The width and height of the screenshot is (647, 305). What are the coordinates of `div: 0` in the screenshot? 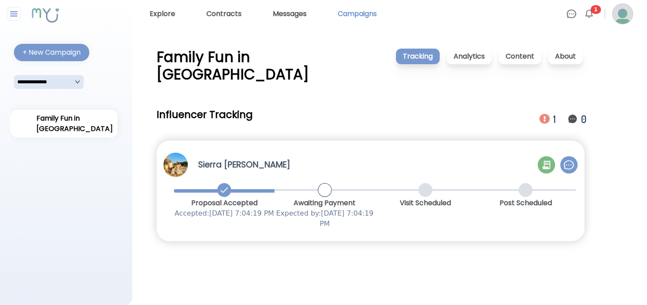 It's located at (584, 119).